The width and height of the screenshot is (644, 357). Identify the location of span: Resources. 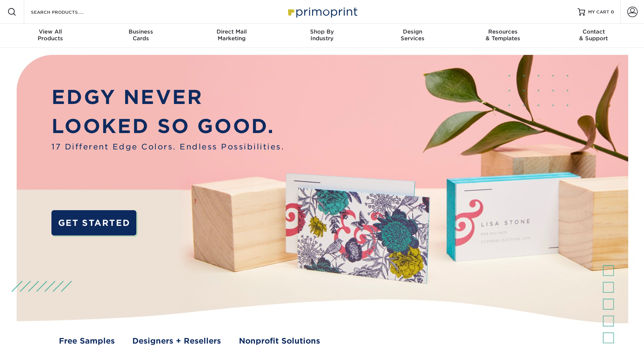
(502, 31).